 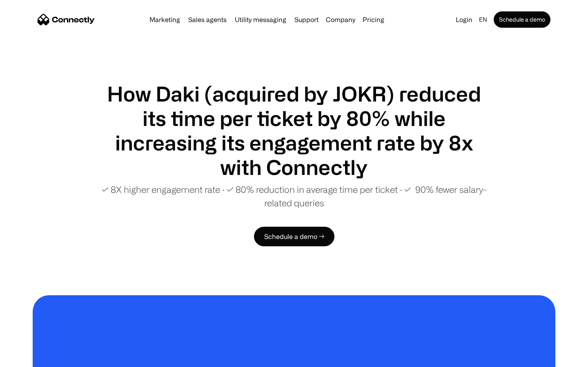 I want to click on ul: Language list, so click(x=33, y=358).